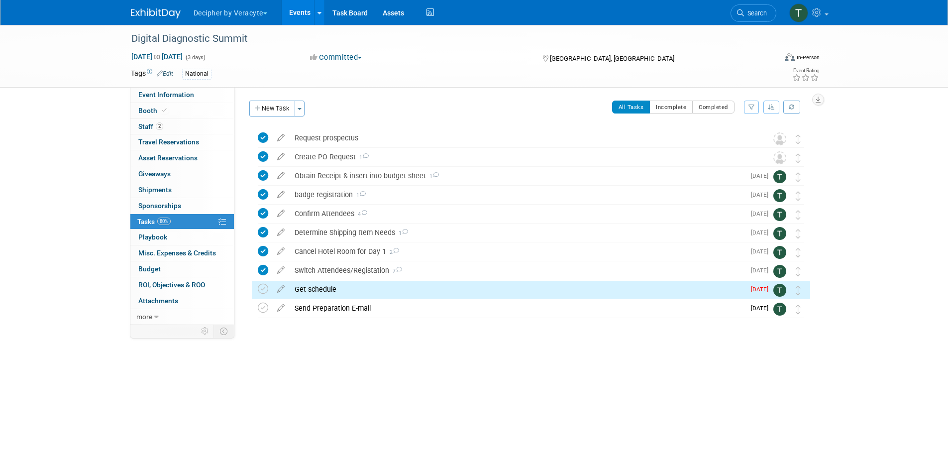 This screenshot has height=465, width=948. I want to click on span: Playbook, so click(153, 237).